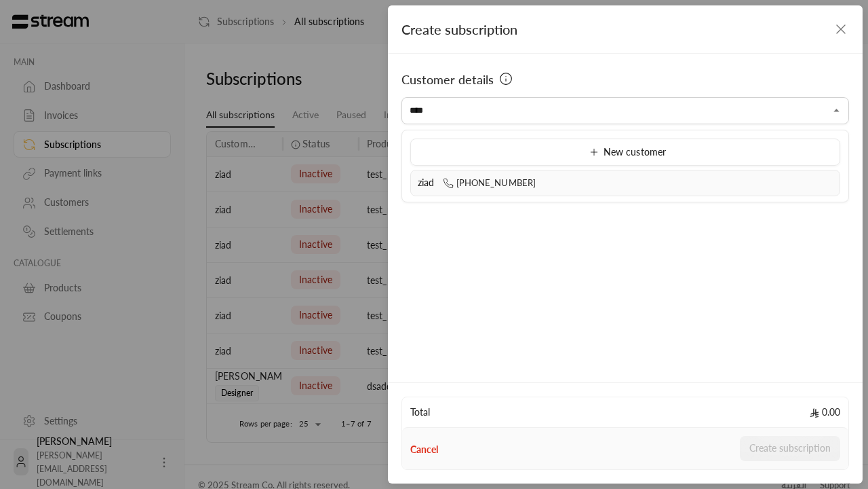 This screenshot has width=868, height=489. Describe the element at coordinates (625, 151) in the screenshot. I see `span: New customer` at that location.